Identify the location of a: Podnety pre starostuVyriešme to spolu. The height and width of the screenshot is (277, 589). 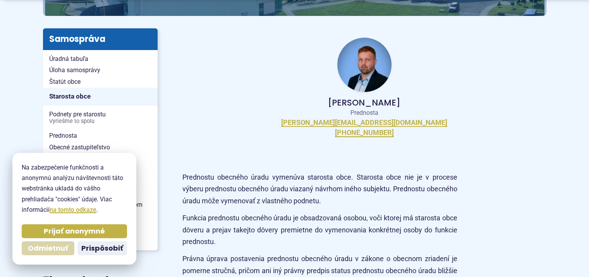
(100, 117).